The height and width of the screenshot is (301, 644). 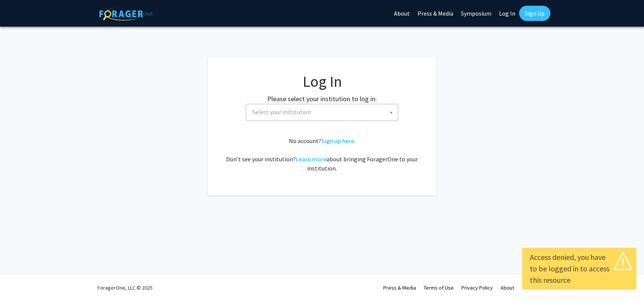 I want to click on h1: Log In, so click(x=322, y=82).